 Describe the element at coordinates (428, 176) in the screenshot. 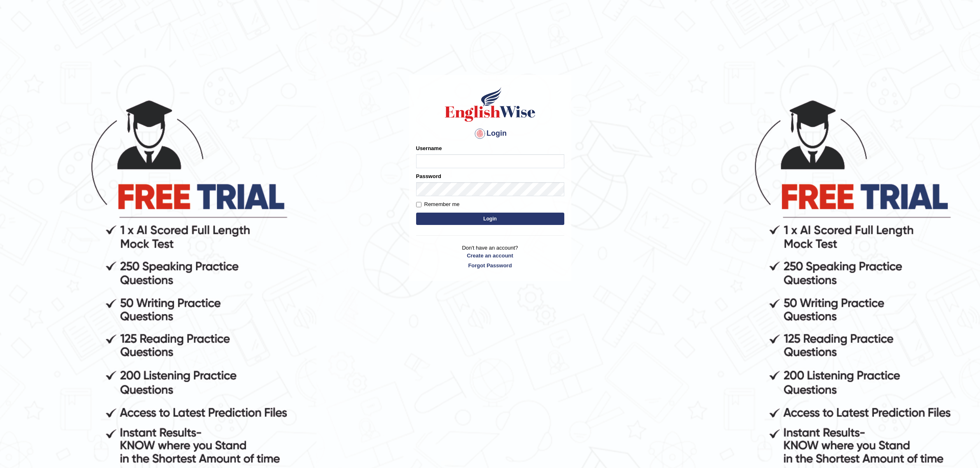

I see `label: Password` at that location.